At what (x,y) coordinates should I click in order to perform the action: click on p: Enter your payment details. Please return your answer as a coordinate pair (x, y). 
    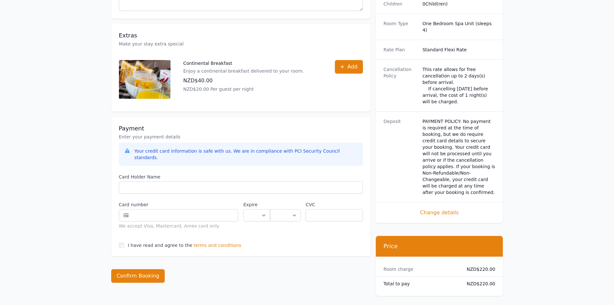
    Looking at the image, I should click on (241, 137).